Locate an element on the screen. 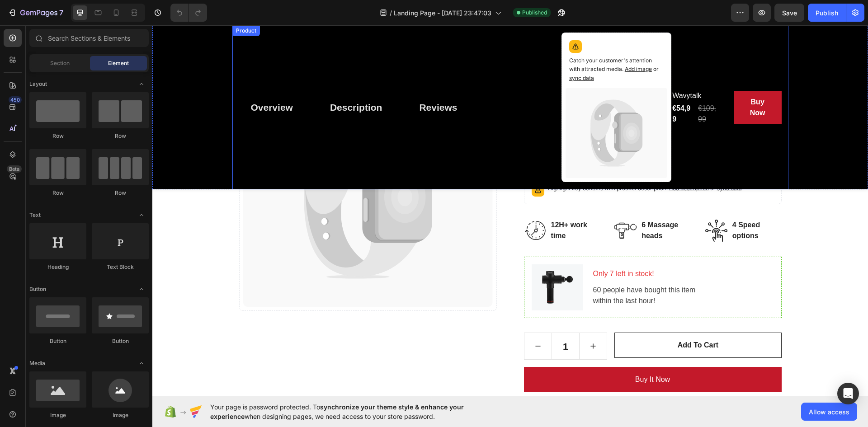 This screenshot has height=427, width=868. span: Your page is password protected. To when designing pages, we need access to your store password. is located at coordinates (354, 412).